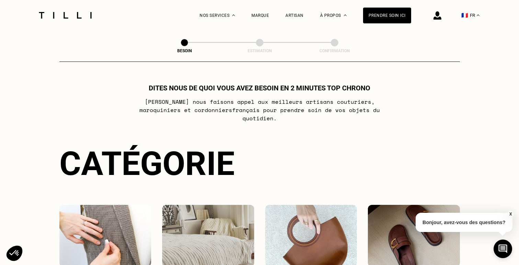 This screenshot has width=519, height=265. What do you see at coordinates (234, 15) in the screenshot?
I see `img: Menu déroulant` at bounding box center [234, 15].